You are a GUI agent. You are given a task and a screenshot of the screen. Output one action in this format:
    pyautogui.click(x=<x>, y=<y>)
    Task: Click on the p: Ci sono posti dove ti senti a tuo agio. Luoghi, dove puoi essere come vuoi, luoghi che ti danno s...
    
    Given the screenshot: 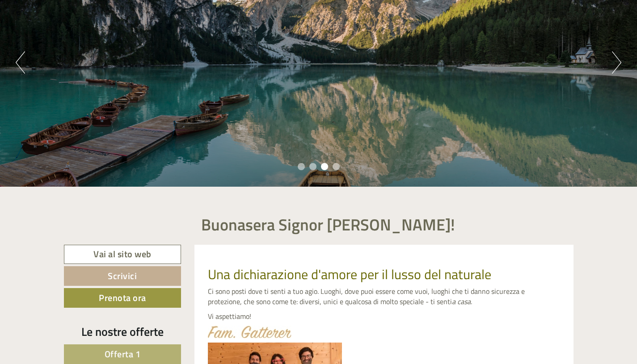 What is the action you would take?
    pyautogui.click(x=384, y=297)
    